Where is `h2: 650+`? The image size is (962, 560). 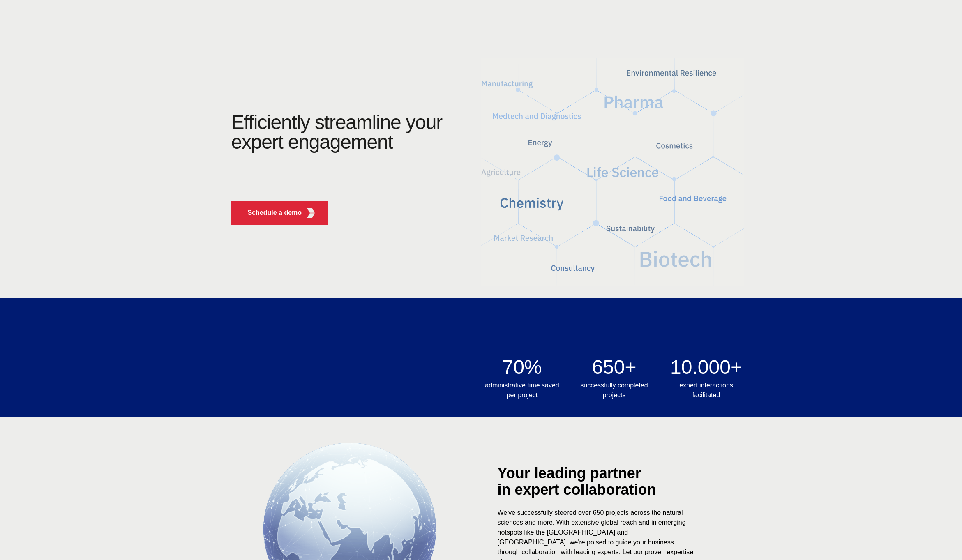 h2: 650+ is located at coordinates (615, 368).